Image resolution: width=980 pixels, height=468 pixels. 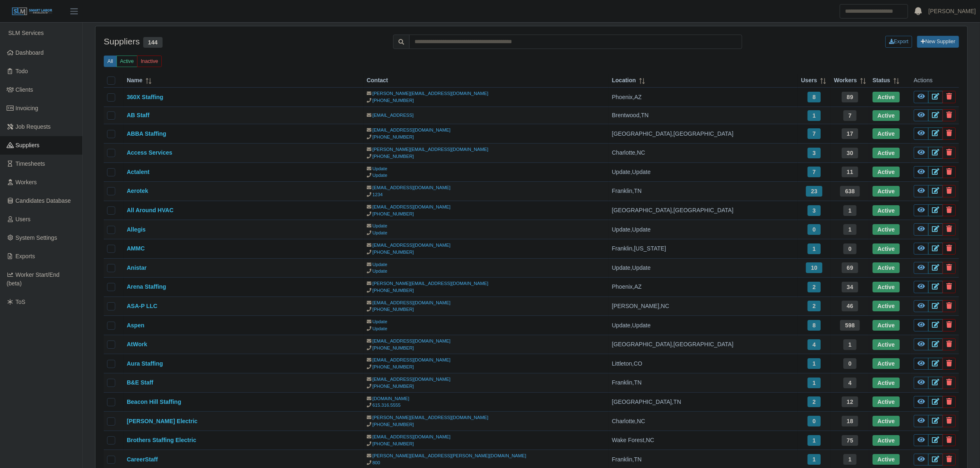 What do you see at coordinates (703, 97) in the screenshot?
I see `div: Phoenix AZ` at bounding box center [703, 97].